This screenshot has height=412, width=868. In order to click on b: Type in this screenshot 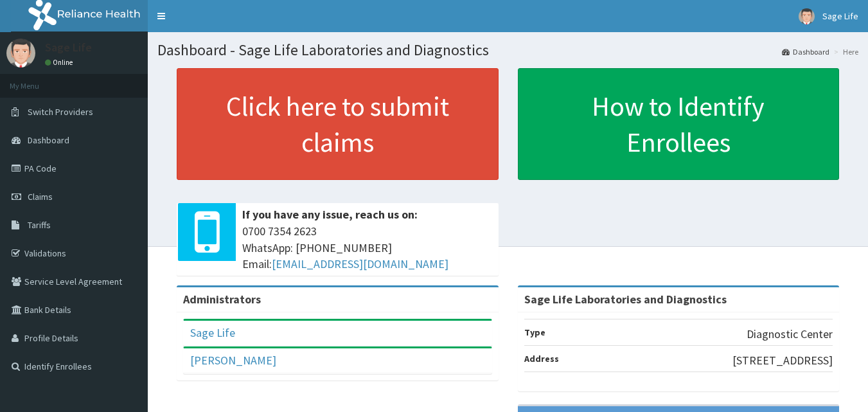, I will do `click(534, 332)`.